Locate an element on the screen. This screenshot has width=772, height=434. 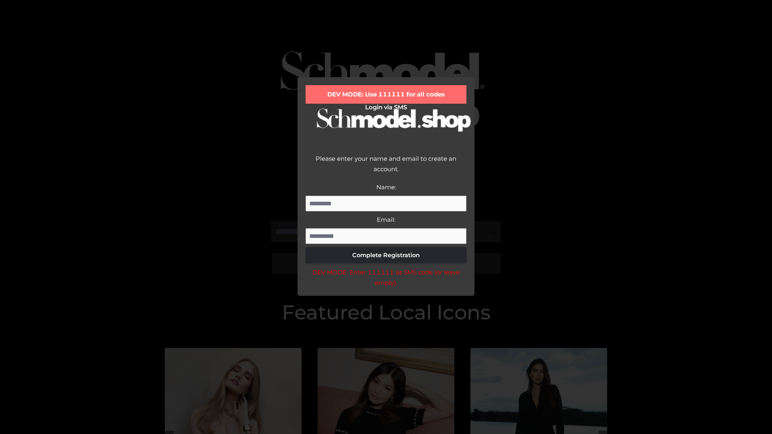
button: Complete Registration is located at coordinates (386, 255).